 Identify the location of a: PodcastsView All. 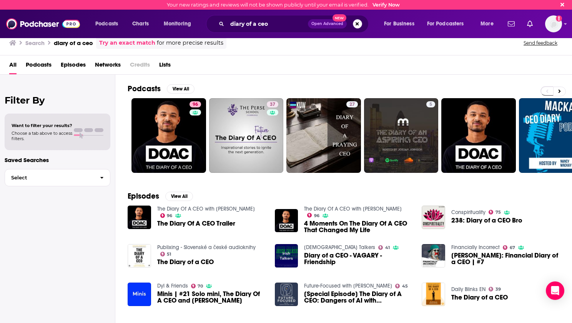
(161, 88).